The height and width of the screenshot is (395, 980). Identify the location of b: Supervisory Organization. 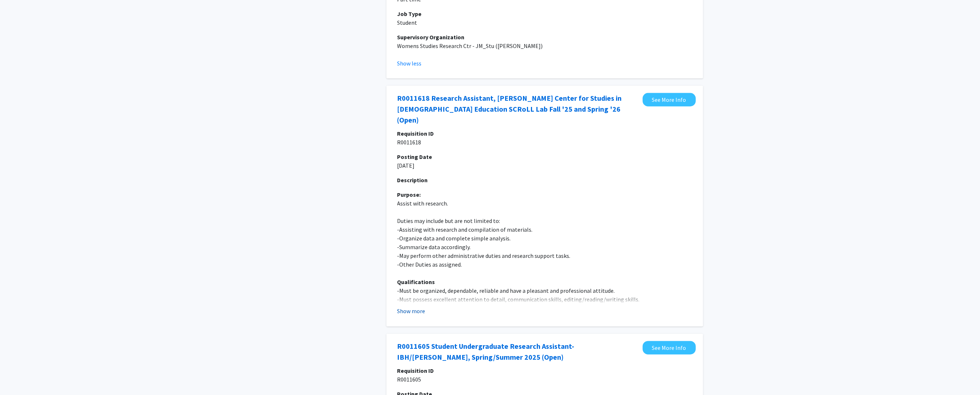
(431, 37).